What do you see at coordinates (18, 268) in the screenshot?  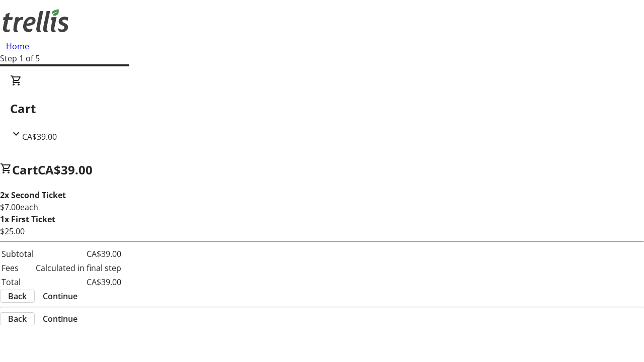 I see `td: Fees` at bounding box center [18, 268].